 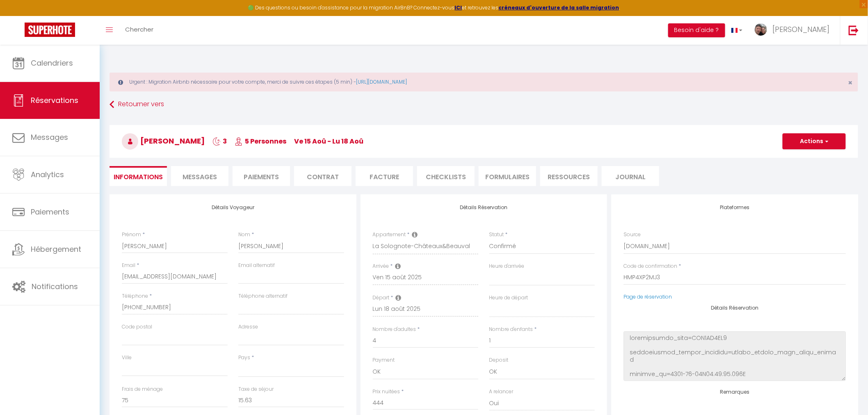 I want to click on label: Prix nuitées, so click(x=386, y=392).